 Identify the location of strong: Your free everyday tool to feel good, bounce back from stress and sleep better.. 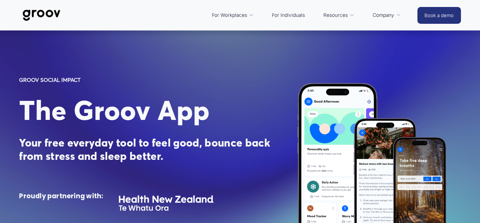
(146, 150).